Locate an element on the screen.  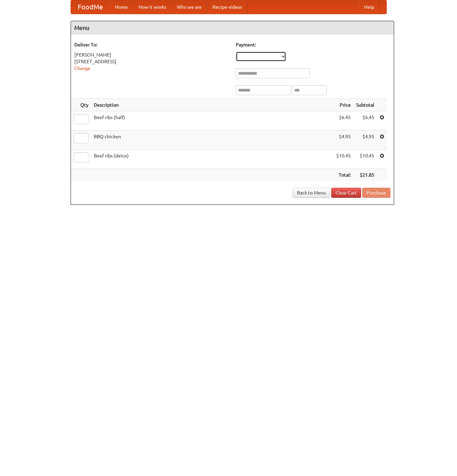
a: Clear Cart is located at coordinates (346, 193).